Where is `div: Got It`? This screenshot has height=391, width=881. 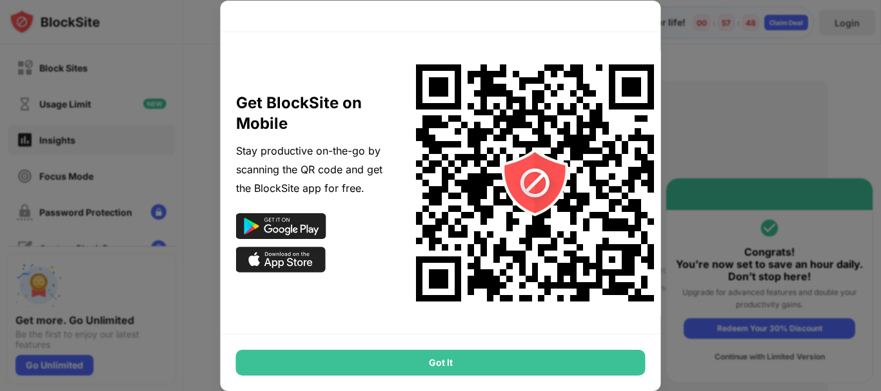 div: Got It is located at coordinates (440, 363).